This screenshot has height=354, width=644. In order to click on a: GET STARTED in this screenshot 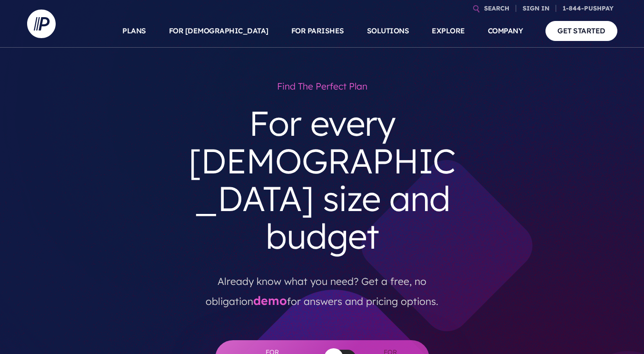, I will do `click(581, 30)`.